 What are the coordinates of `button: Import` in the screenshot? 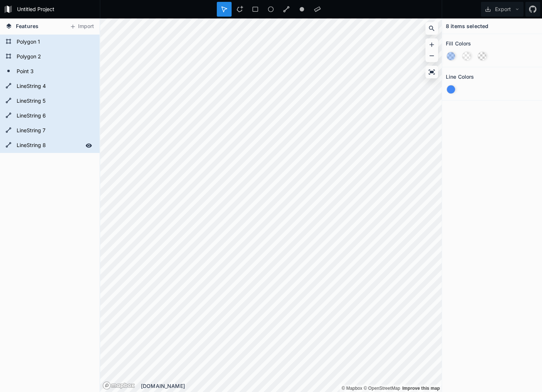 It's located at (82, 27).